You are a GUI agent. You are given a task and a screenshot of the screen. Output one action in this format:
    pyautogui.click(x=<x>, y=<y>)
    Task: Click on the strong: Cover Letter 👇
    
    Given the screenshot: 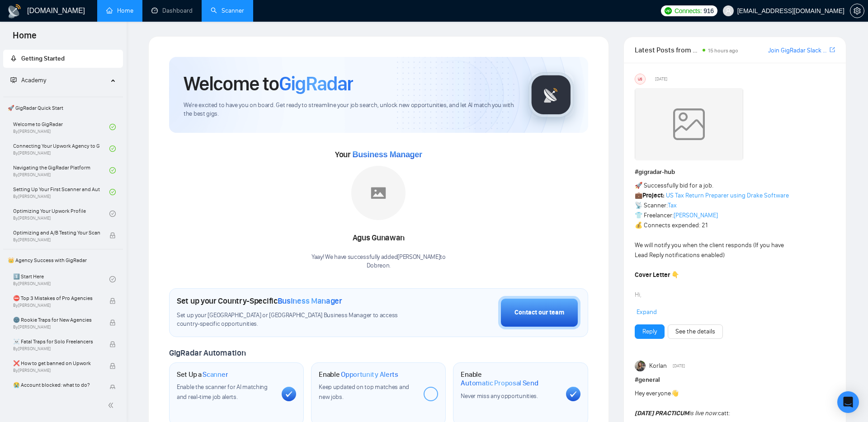 What is the action you would take?
    pyautogui.click(x=657, y=275)
    